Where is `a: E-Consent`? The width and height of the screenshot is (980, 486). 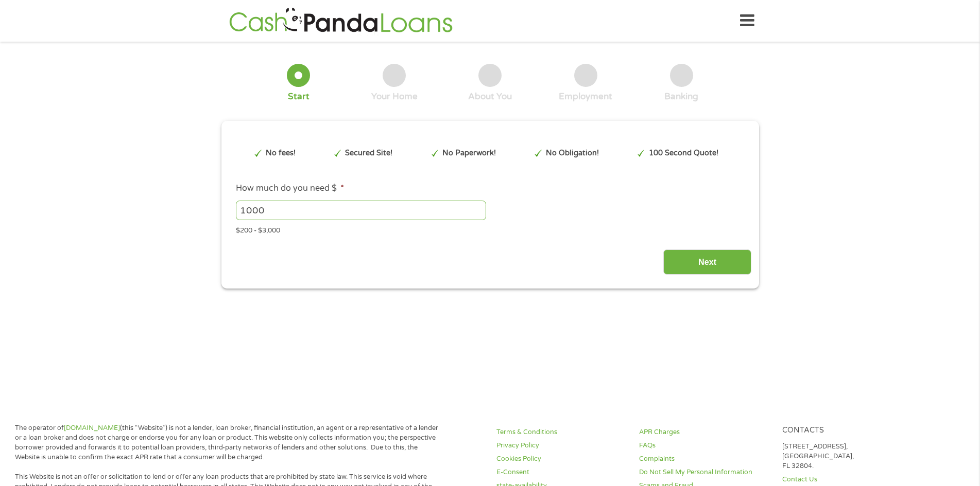 a: E-Consent is located at coordinates (561, 472).